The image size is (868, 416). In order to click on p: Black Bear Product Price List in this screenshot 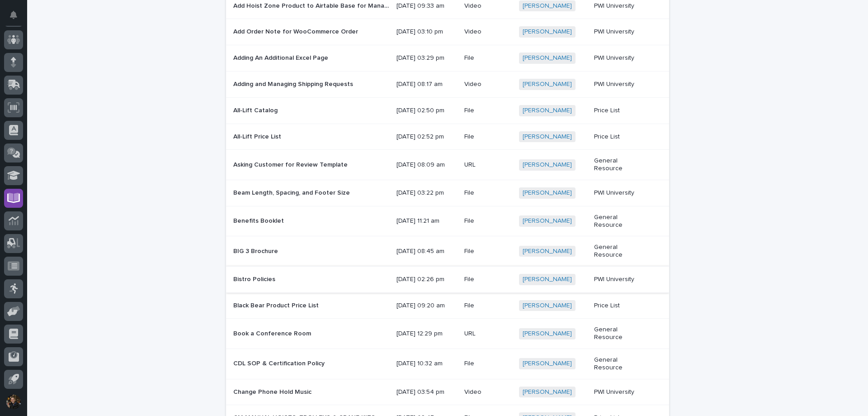, I will do `click(277, 304)`.